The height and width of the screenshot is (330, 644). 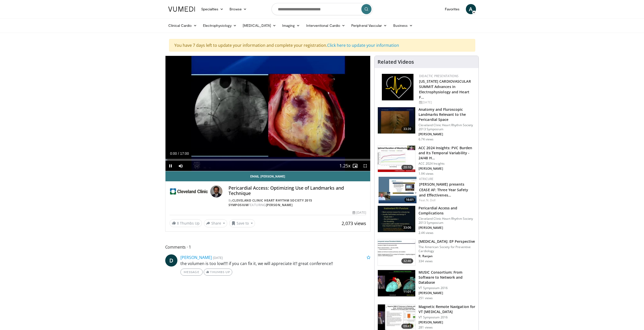 What do you see at coordinates (212, 9) in the screenshot?
I see `a: Specialties` at bounding box center [212, 9].